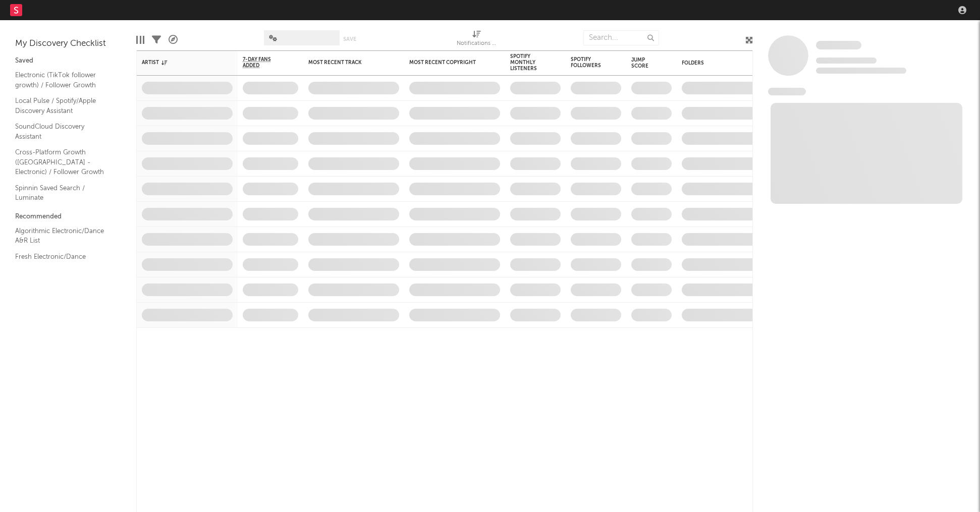  What do you see at coordinates (350, 39) in the screenshot?
I see `button: Save` at bounding box center [350, 39].